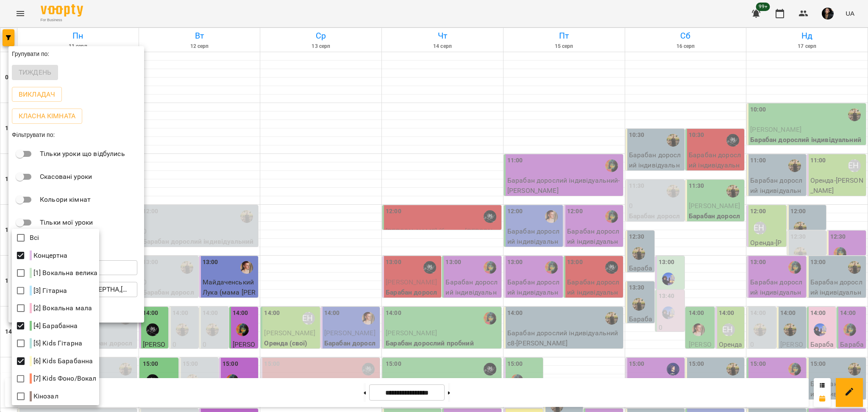  I want to click on p: [1] Вокальна велика, so click(64, 273).